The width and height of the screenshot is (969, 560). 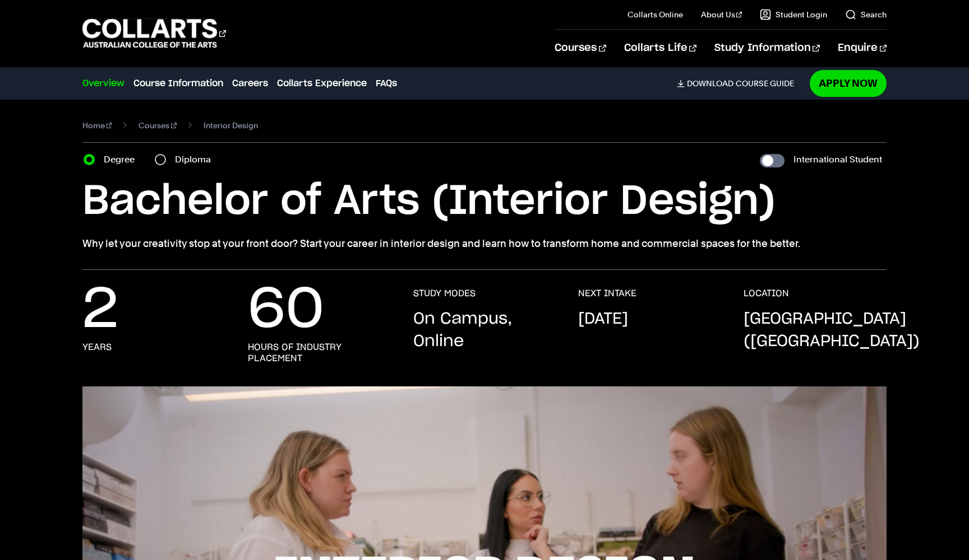 I want to click on span: Download, so click(x=710, y=84).